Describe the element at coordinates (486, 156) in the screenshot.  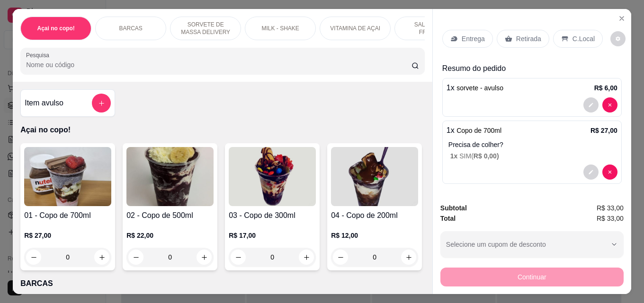
I see `span: R$ 0,00 )` at that location.